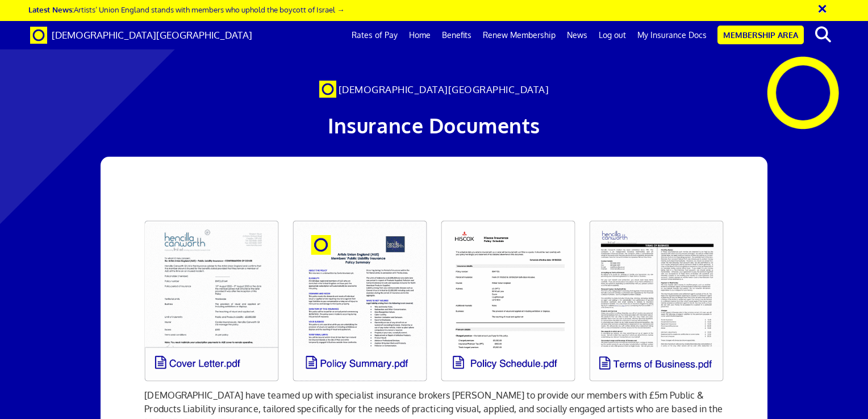 The image size is (868, 419). What do you see at coordinates (519, 35) in the screenshot?
I see `a: Renew Membership` at bounding box center [519, 35].